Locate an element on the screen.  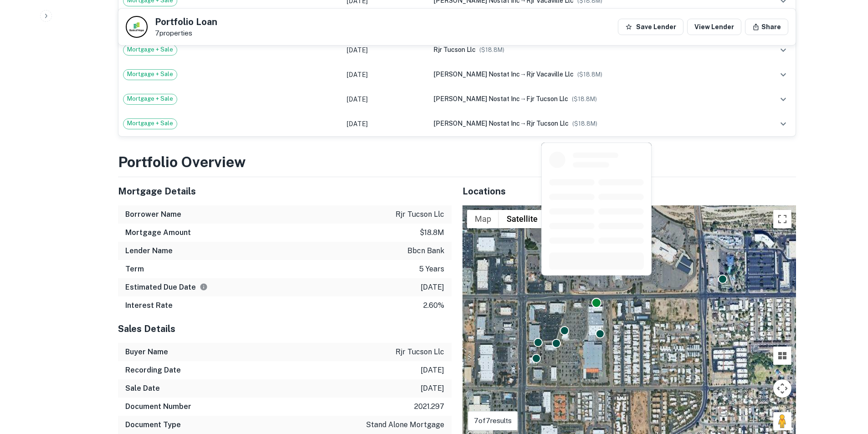
h6: Borrower Name is located at coordinates (153, 215).